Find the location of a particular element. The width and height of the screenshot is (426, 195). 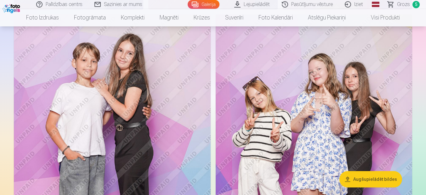

span: 5 is located at coordinates (416, 4).